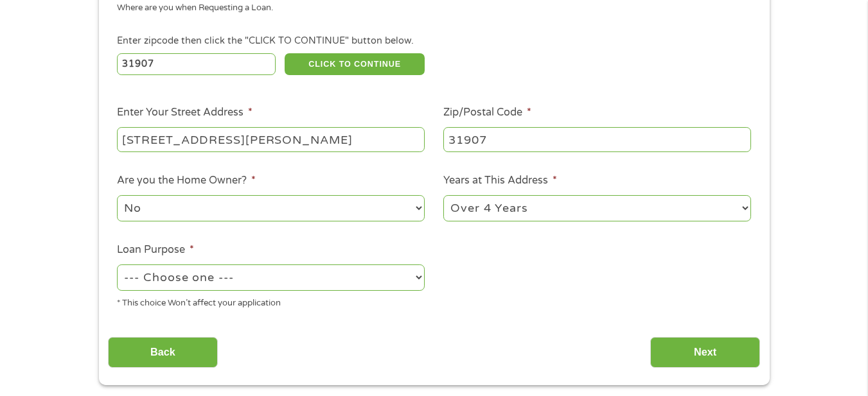 This screenshot has width=868, height=396. I want to click on div: Enter zipcode then click the "CLICK TO CONTINUE" button below., so click(434, 41).